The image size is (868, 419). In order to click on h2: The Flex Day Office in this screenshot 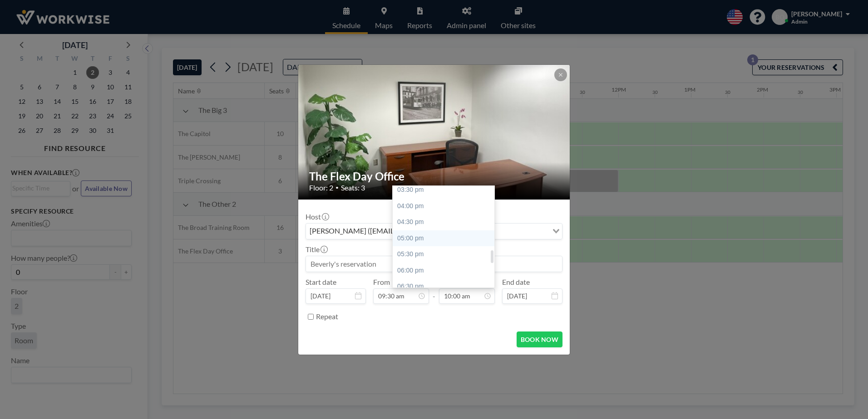, I will do `click(434, 176)`.